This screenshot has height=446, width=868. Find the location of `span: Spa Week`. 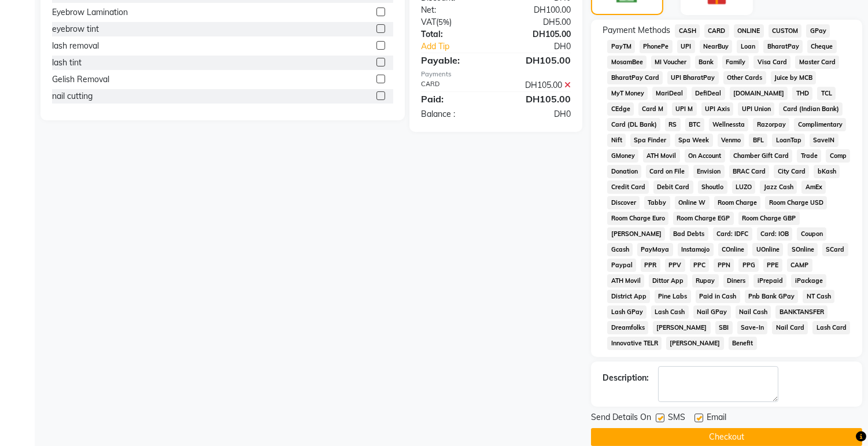

span: Spa Week is located at coordinates (694, 140).